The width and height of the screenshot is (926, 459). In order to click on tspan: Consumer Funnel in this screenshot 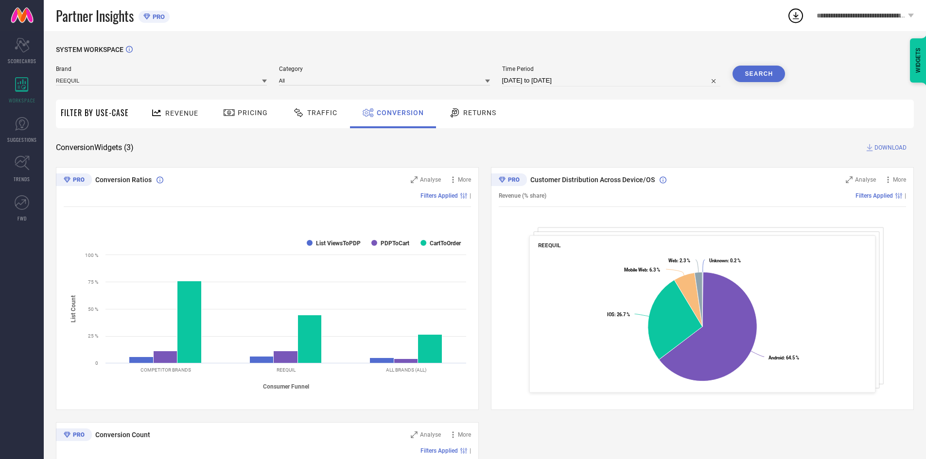, I will do `click(286, 387)`.